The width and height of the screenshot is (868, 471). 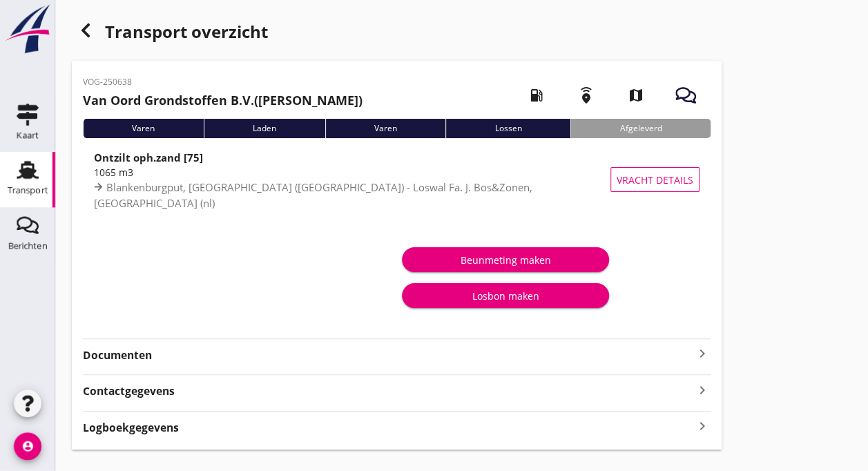 What do you see at coordinates (655, 179) in the screenshot?
I see `span: Vracht details` at bounding box center [655, 179].